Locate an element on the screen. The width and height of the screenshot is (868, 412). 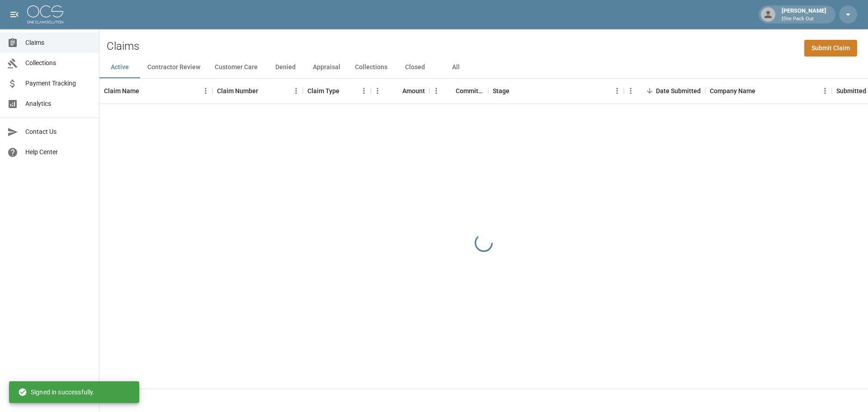
div: dynamic tabs is located at coordinates (484, 68).